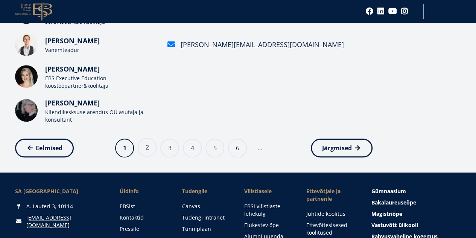 Image resolution: width=476 pixels, height=238 pixels. I want to click on a: Ettevõttesisesed koolitused, so click(331, 229).